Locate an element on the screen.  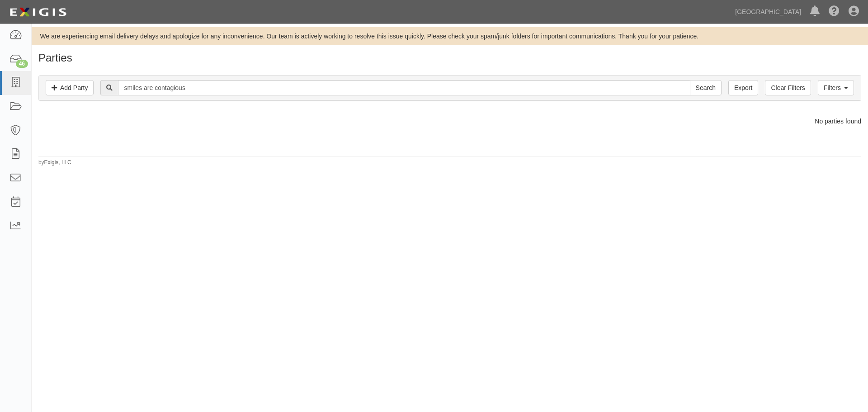
small: by is located at coordinates (55, 163).